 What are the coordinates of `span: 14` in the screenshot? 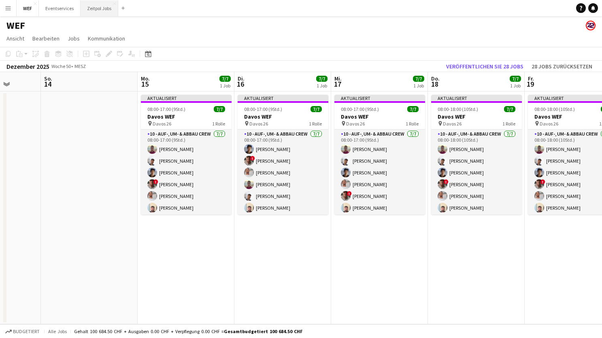 It's located at (47, 84).